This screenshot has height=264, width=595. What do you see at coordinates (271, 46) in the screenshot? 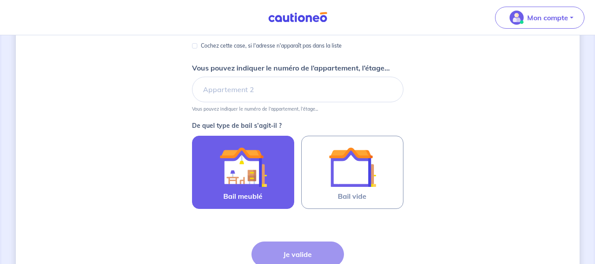
I see `p: Cochez cette case, si l'adresse n'apparaît pas dans la liste` at bounding box center [271, 46].